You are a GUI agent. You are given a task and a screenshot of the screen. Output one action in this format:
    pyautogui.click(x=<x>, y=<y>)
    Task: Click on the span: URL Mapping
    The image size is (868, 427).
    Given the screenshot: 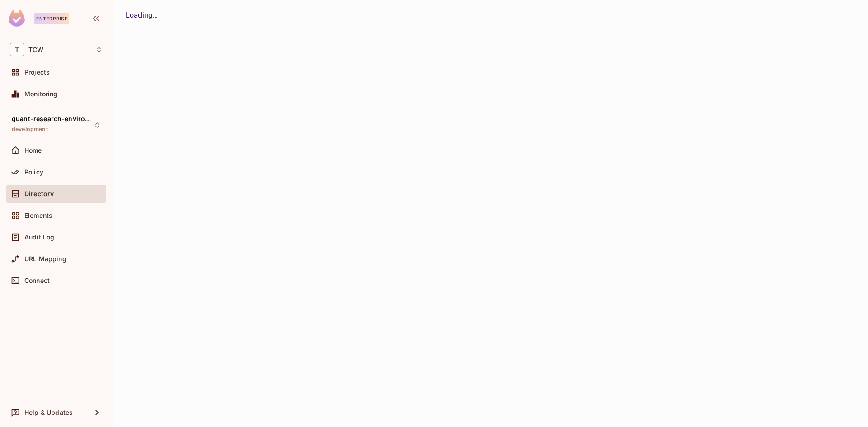 What is the action you would take?
    pyautogui.click(x=45, y=259)
    